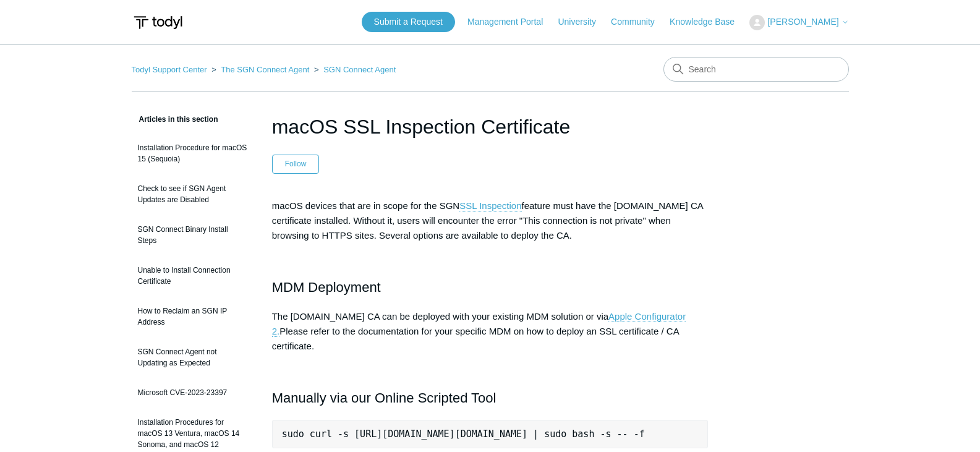 The width and height of the screenshot is (980, 452). What do you see at coordinates (192, 194) in the screenshot?
I see `a: Check to see if SGN Agent Updates are Disabled` at bounding box center [192, 194].